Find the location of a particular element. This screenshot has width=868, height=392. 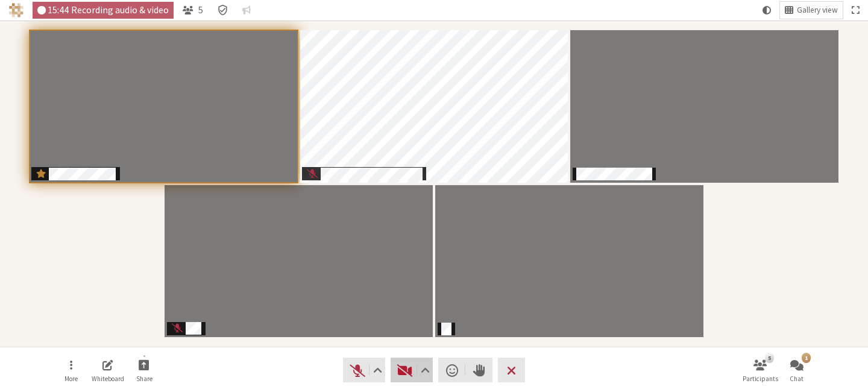

img: Iotum is located at coordinates (16, 10).